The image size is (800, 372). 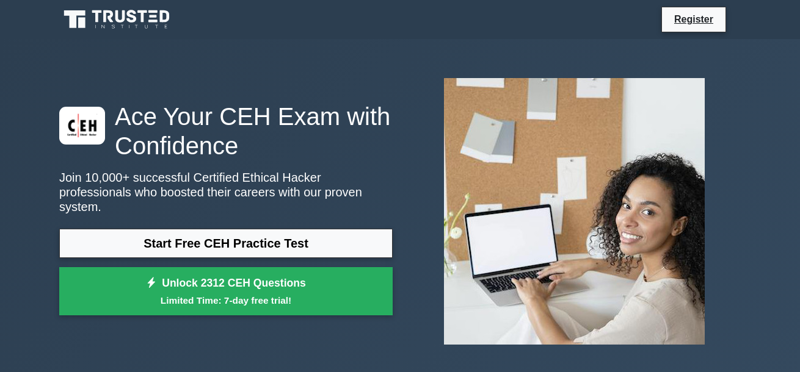 What do you see at coordinates (226, 292) in the screenshot?
I see `a: Unlock 2312 CEH QuestionsLimited Time: 7-day free trial!` at bounding box center [226, 292].